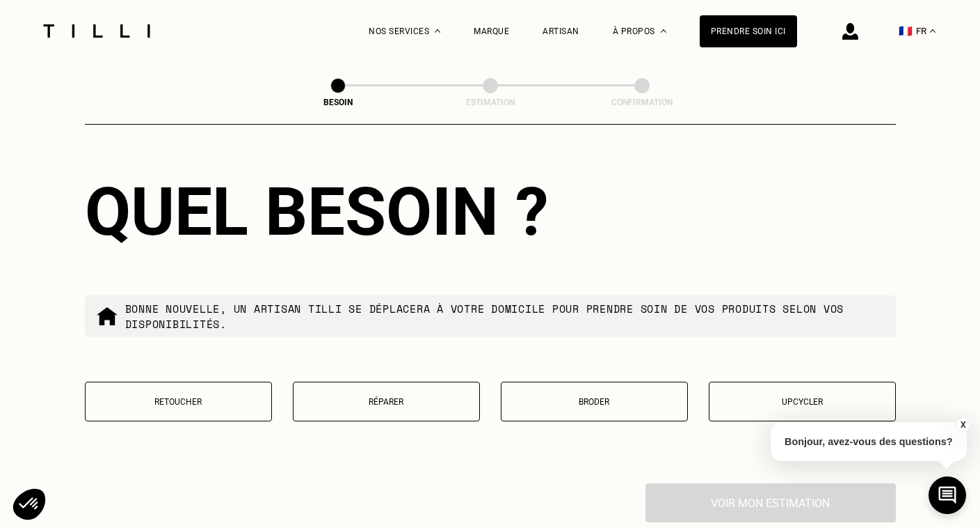 The width and height of the screenshot is (980, 528). Describe the element at coordinates (438, 30) in the screenshot. I see `img: Menu déroulant` at that location.